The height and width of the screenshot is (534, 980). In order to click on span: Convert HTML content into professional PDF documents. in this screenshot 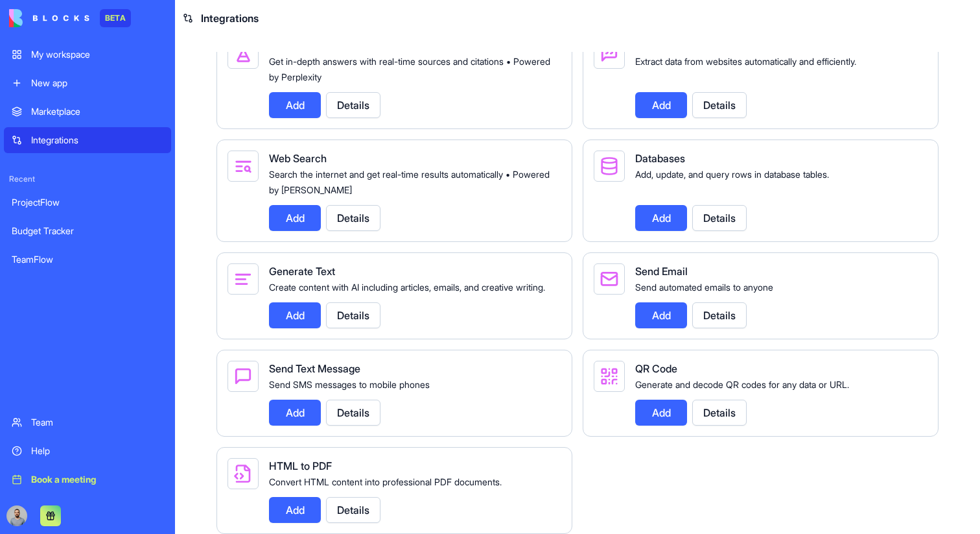, I will do `click(385, 481)`.